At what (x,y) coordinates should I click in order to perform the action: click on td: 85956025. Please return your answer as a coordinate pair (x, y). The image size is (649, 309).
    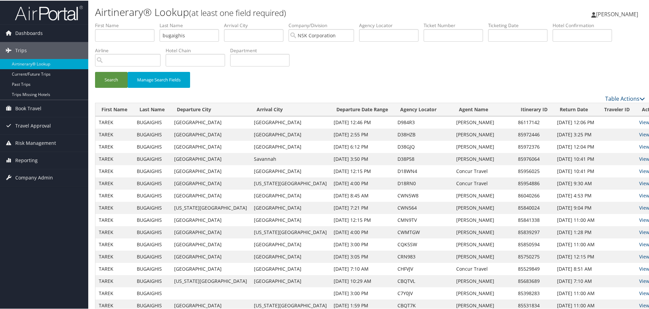
    Looking at the image, I should click on (534, 171).